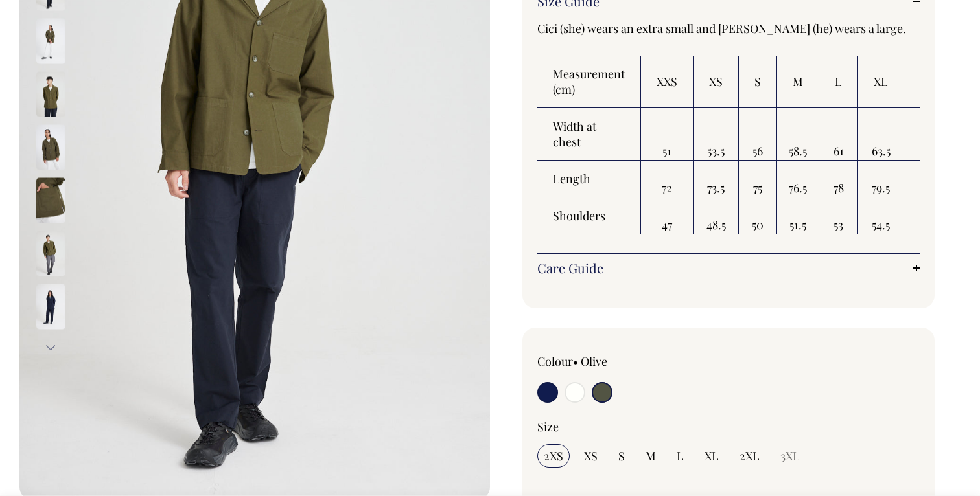 The image size is (980, 496). Describe the element at coordinates (839, 81) in the screenshot. I see `th: L` at that location.